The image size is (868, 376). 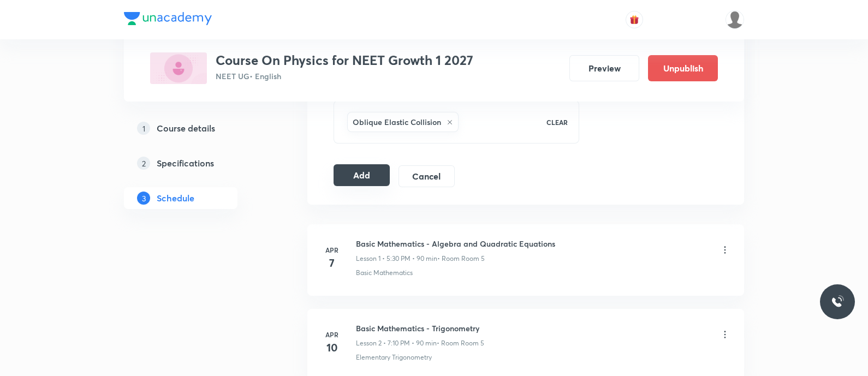 What do you see at coordinates (734, 20) in the screenshot?
I see `img: P Antony` at bounding box center [734, 20].